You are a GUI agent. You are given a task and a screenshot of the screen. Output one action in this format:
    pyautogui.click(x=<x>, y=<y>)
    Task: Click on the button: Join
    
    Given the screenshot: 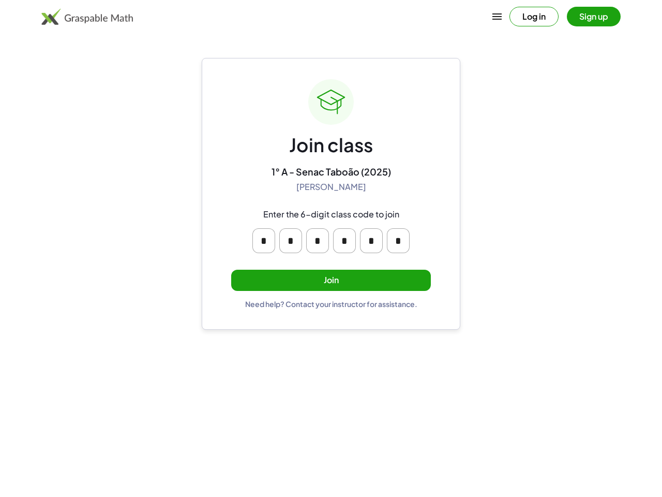 What is the action you would take?
    pyautogui.click(x=331, y=280)
    